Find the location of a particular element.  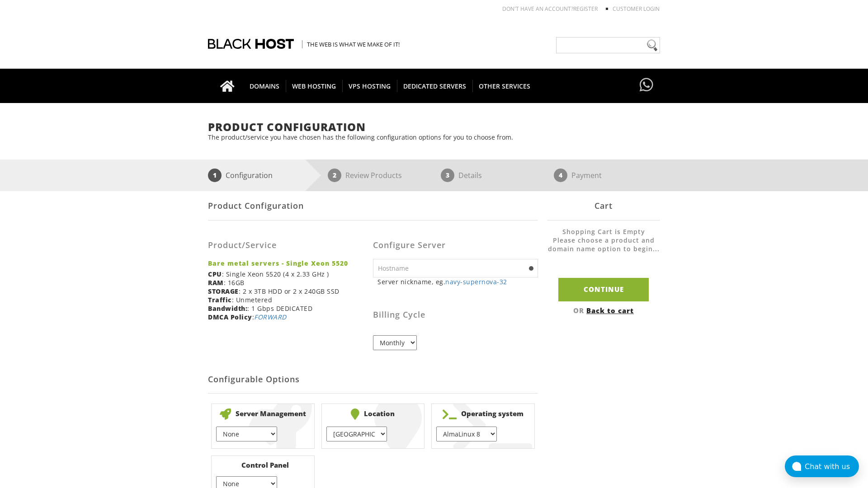

input: Hostname is located at coordinates (455, 268).